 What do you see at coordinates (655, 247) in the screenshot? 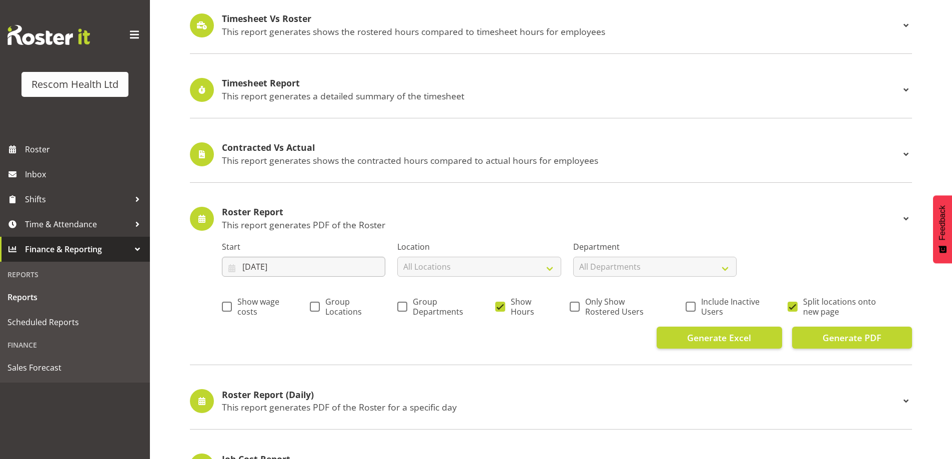
I see `label: Department` at bounding box center [655, 247].